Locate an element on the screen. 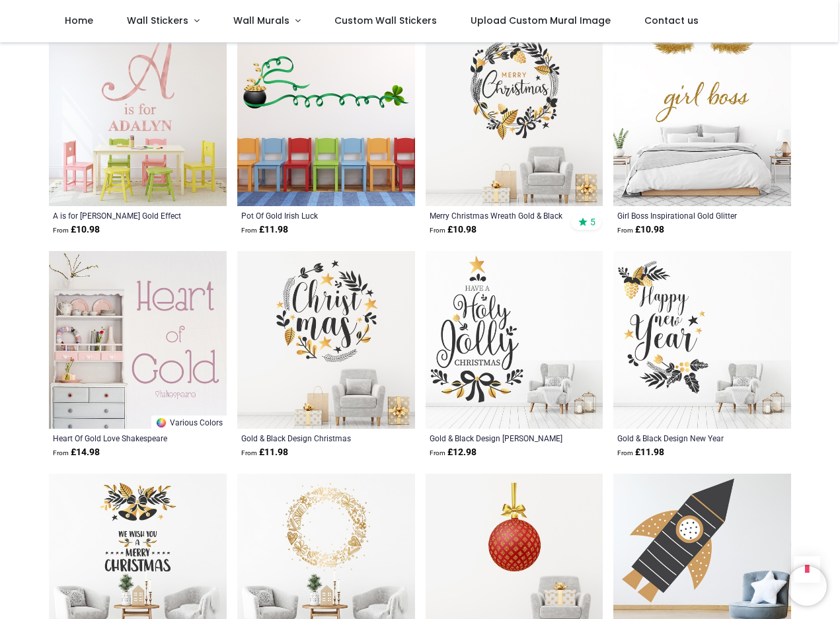 Image resolution: width=840 pixels, height=619 pixels. span: 5 is located at coordinates (593, 222).